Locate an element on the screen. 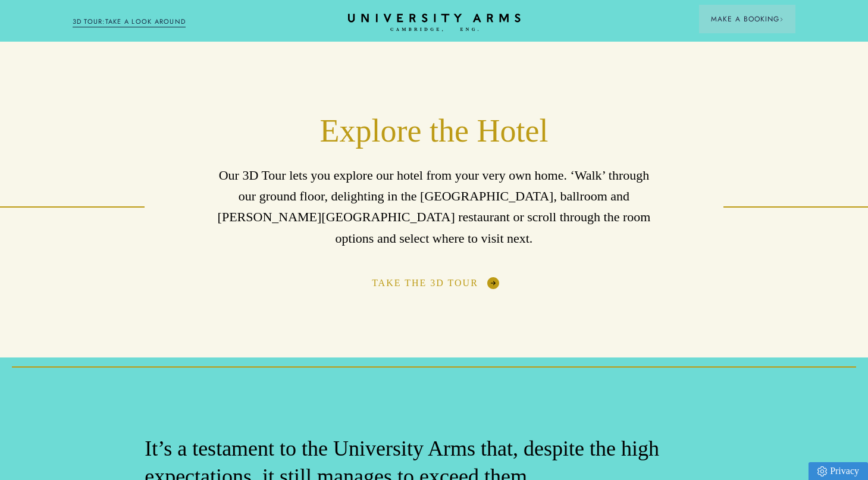  a: Privacy is located at coordinates (838, 471).